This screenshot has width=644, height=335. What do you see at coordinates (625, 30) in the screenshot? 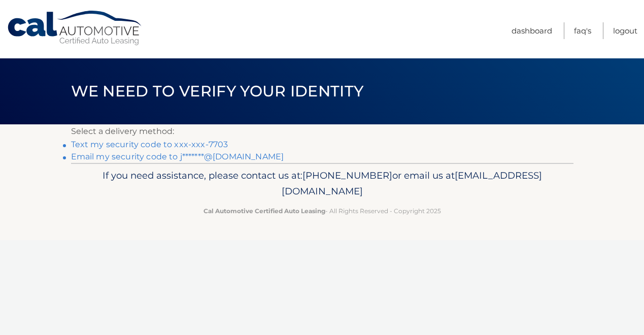
I see `a: Logout` at bounding box center [625, 30].